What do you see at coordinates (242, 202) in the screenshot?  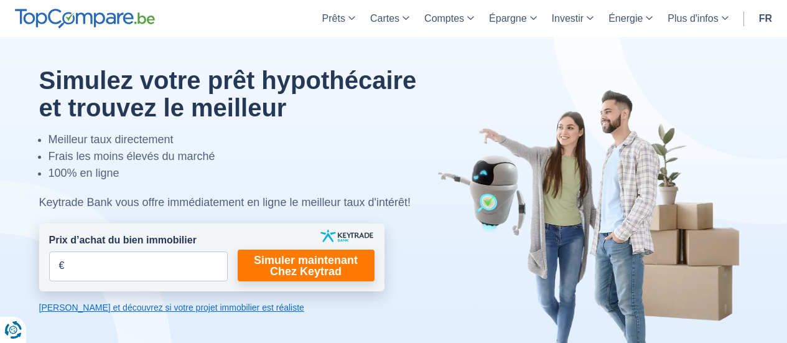 I see `div: Keytrade Bank vous offre immédiatement en ligne le meilleur taux d'intérêt!` at bounding box center [242, 202].